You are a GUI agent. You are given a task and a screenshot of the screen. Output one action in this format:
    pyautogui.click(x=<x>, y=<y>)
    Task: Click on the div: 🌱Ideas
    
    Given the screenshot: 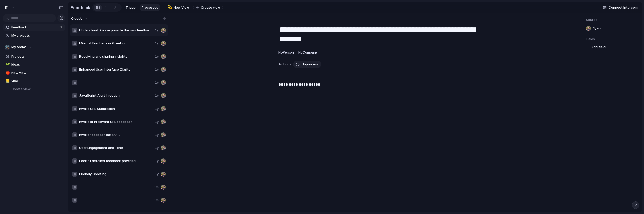 What is the action you would take?
    pyautogui.click(x=34, y=65)
    